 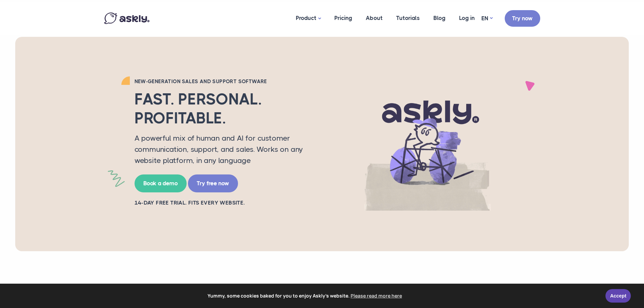 What do you see at coordinates (222, 149) in the screenshot?
I see `p: A powerful mix of human and AI for customer communication, support, and sales. Works on any websi...` at bounding box center [222, 149].